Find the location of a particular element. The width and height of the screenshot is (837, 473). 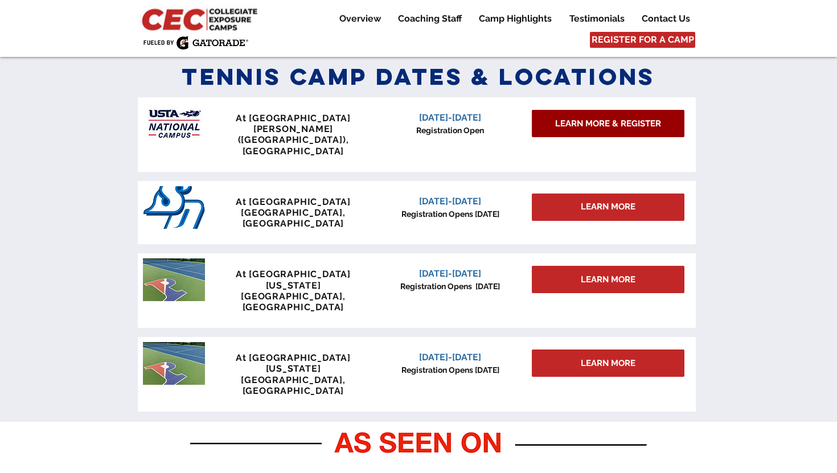

span: Registration Open is located at coordinates (450, 130).